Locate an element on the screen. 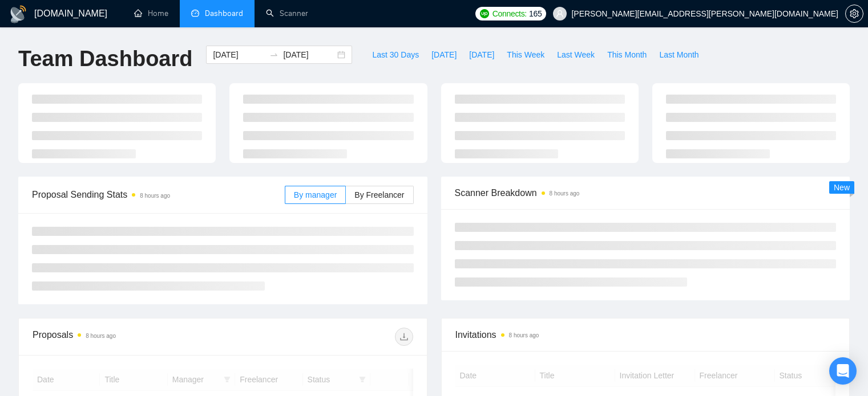  span: Last Month is located at coordinates (679, 55).